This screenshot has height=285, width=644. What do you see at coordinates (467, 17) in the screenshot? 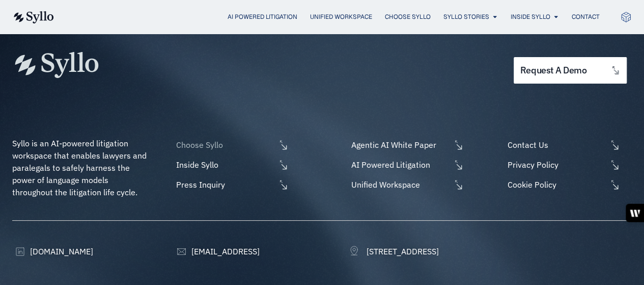
I see `span: Syllo Stories` at bounding box center [467, 17].